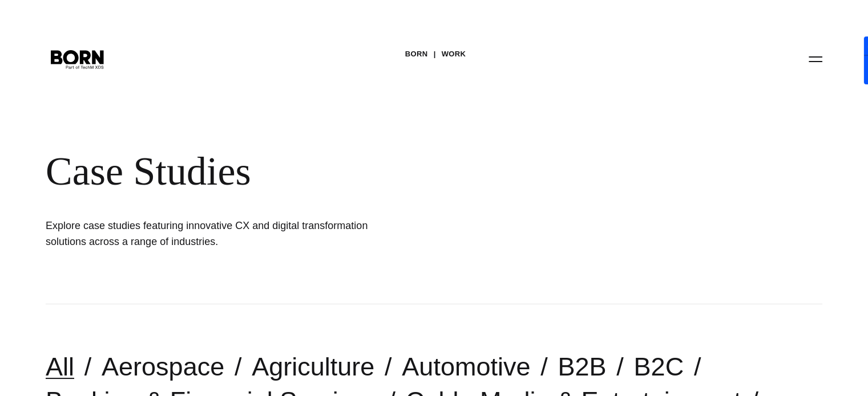 This screenshot has height=396, width=868. What do you see at coordinates (163, 367) in the screenshot?
I see `a: Aerospace` at bounding box center [163, 367].